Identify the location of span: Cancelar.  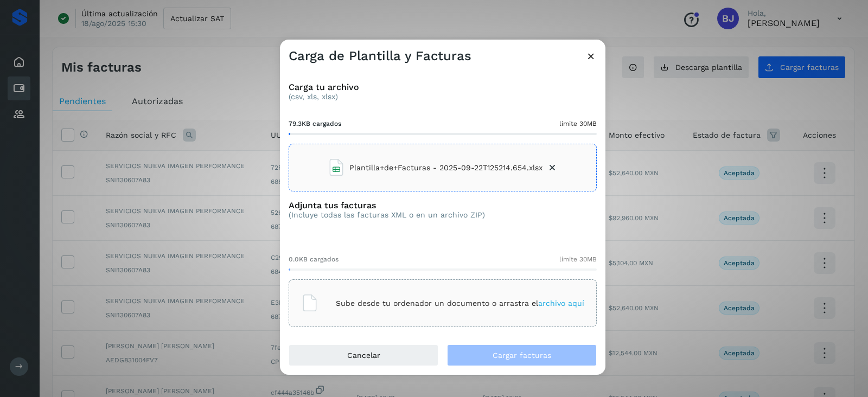
(364, 355).